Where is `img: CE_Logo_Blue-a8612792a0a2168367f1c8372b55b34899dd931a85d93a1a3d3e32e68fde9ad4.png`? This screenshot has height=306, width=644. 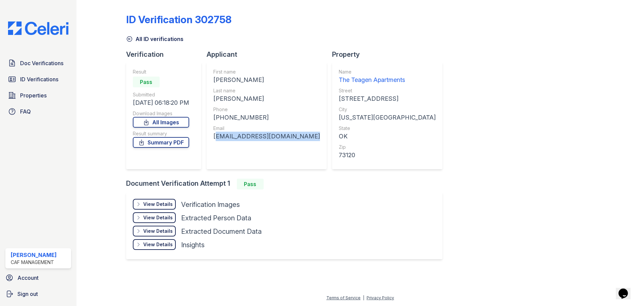
img: CE_Logo_Blue-a8612792a0a2168367f1c8372b55b34899dd931a85d93a1a3d3e32e68fde9ad4.png is located at coordinates (38, 28).